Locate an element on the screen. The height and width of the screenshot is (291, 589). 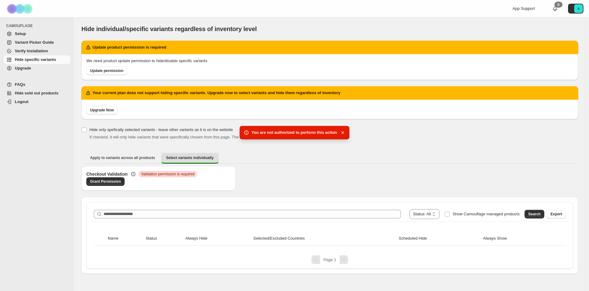
h3: Checkout Validation is located at coordinates (107, 174).